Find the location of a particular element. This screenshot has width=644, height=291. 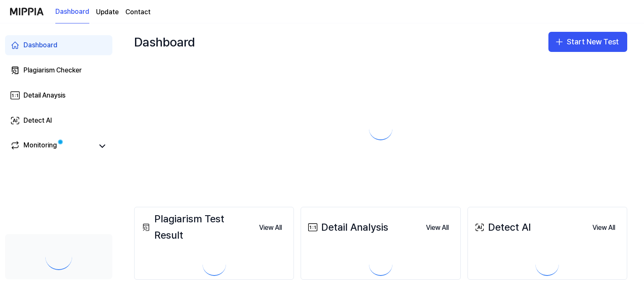

a: Plagiarism Checker is located at coordinates (59, 71).